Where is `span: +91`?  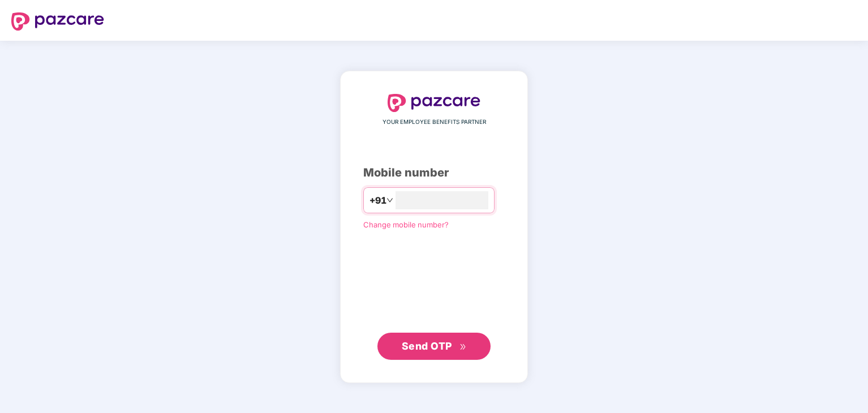
span: +91 is located at coordinates (378, 201).